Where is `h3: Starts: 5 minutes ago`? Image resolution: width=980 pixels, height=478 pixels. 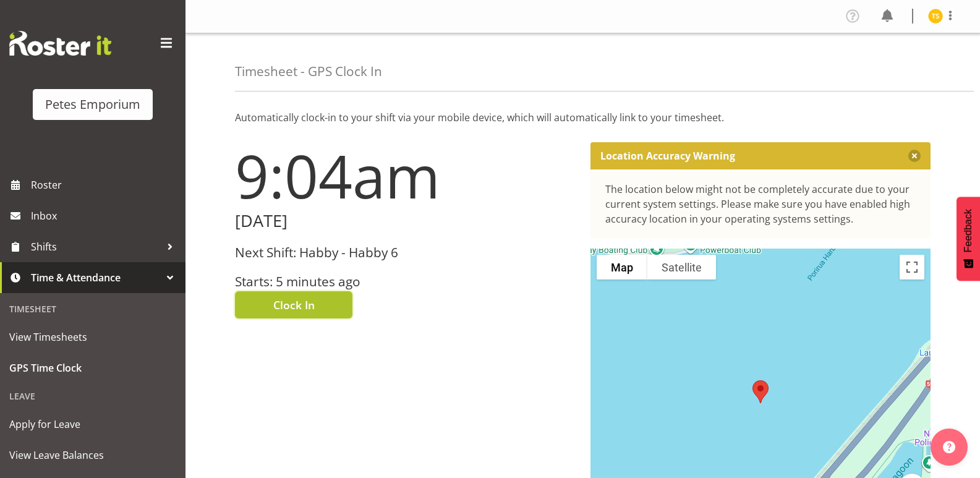 h3: Starts: 5 minutes ago is located at coordinates (405, 282).